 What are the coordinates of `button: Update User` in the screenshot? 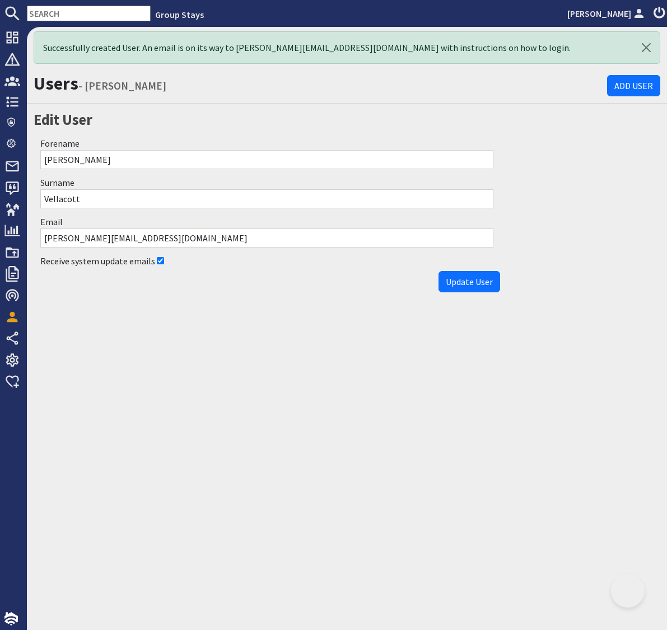 It's located at (470, 282).